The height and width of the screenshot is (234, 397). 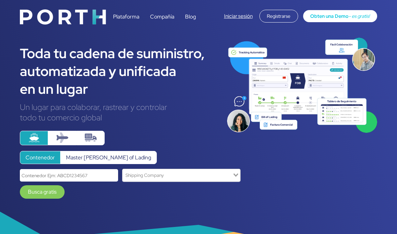 I want to click on input: Contenedor Ejm: ABCD1234567, so click(x=69, y=175).